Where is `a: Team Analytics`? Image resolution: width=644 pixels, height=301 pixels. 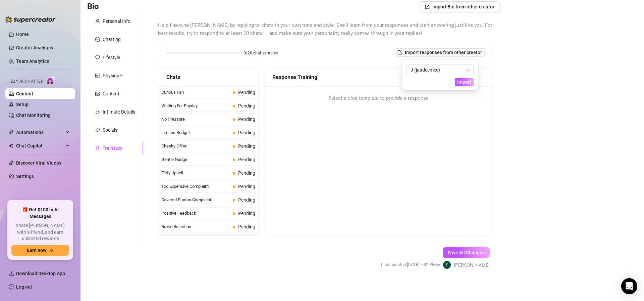 a: Team Analytics is located at coordinates (33, 61).